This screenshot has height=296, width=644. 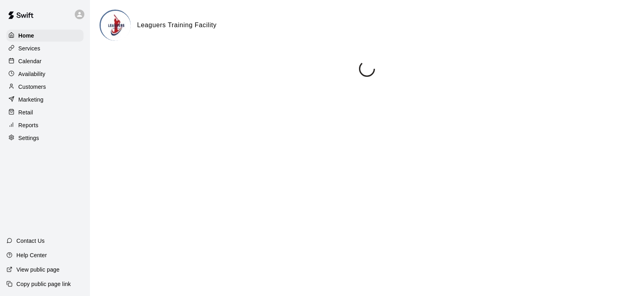 What do you see at coordinates (45, 61) in the screenshot?
I see `a: Calendar` at bounding box center [45, 61].